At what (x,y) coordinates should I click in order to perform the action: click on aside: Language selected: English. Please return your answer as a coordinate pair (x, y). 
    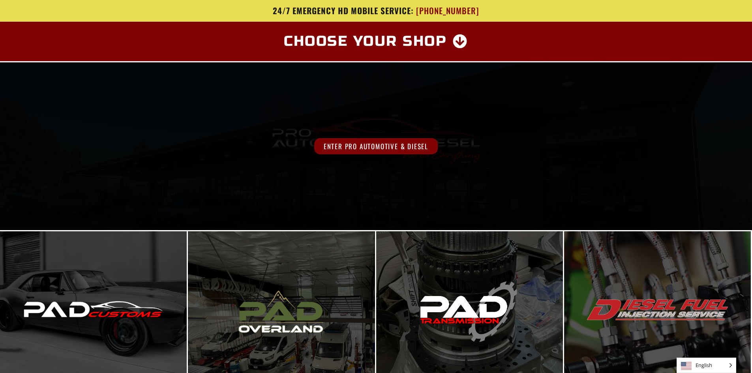
    Looking at the image, I should click on (706, 365).